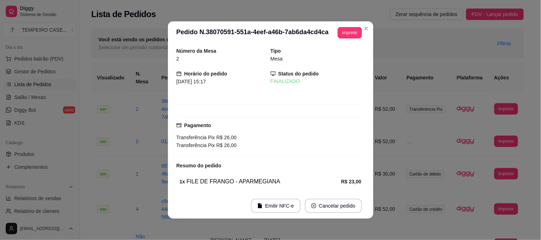 Image resolution: width=541 pixels, height=240 pixels. Describe the element at coordinates (182, 182) in the screenshot. I see `strong: 1 x` at that location.